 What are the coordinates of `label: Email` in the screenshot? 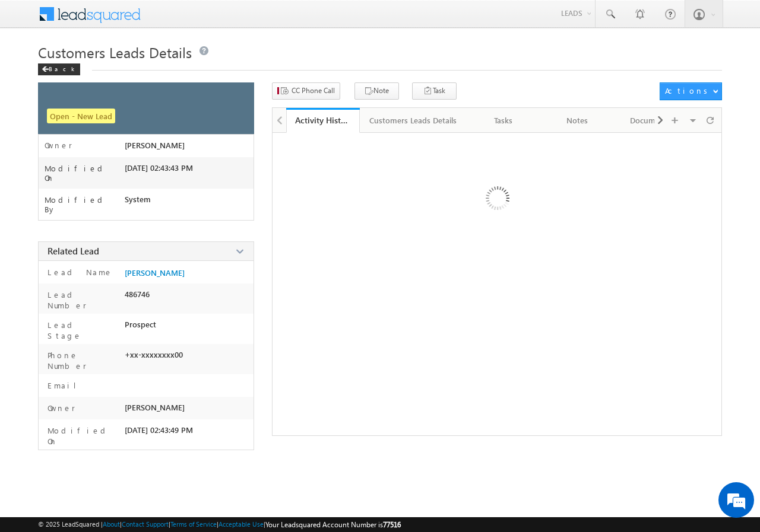 It's located at (65, 386).